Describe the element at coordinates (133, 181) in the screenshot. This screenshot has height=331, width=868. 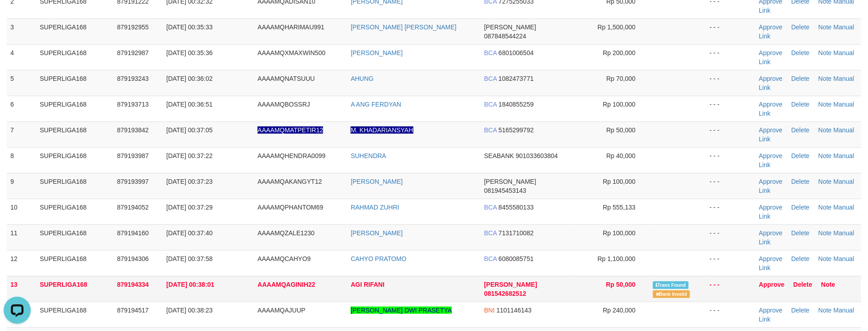
I see `span: 879193997` at that location.